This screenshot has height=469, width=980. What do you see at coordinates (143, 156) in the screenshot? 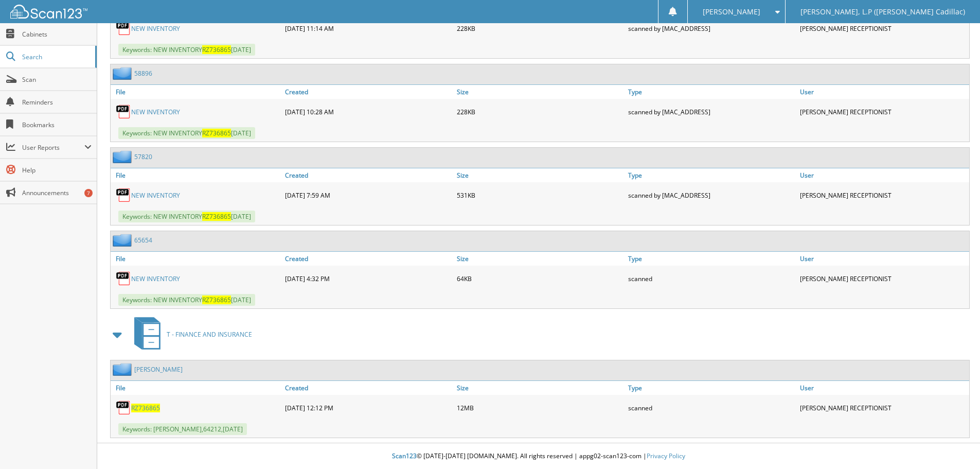
I see `a: 57820` at bounding box center [143, 156].